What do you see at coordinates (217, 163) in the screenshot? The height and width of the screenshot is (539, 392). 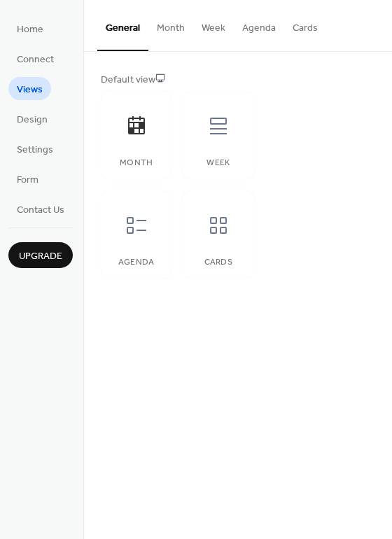 I see `div: Week` at bounding box center [217, 163].